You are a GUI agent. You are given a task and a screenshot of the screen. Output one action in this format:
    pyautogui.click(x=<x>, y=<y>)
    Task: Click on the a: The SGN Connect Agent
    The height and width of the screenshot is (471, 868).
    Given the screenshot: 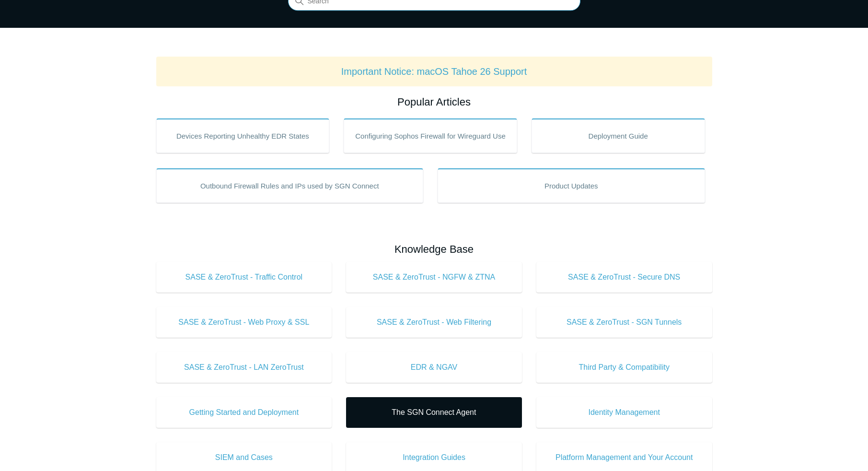 What is the action you would take?
    pyautogui.click(x=434, y=412)
    